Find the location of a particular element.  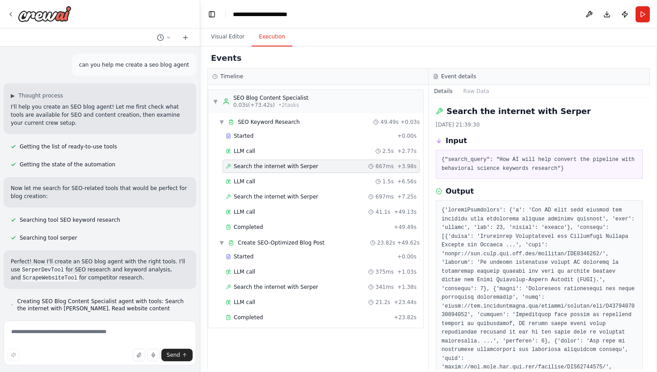

p: Perfect! Now I'll create an SEO blog agent with the right tools. I'll use for SEO research and ke... is located at coordinates (100, 269).